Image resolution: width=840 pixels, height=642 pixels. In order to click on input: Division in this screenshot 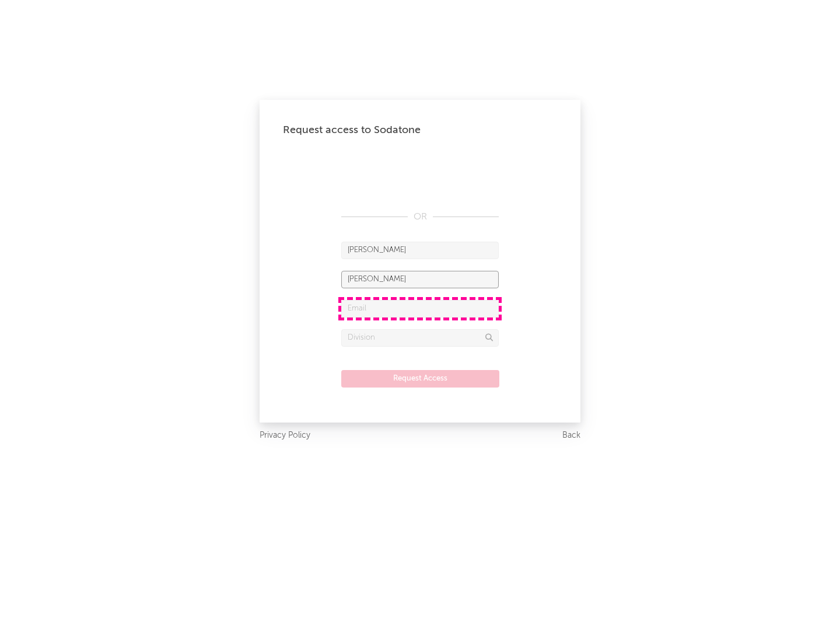, I will do `click(420, 338)`.